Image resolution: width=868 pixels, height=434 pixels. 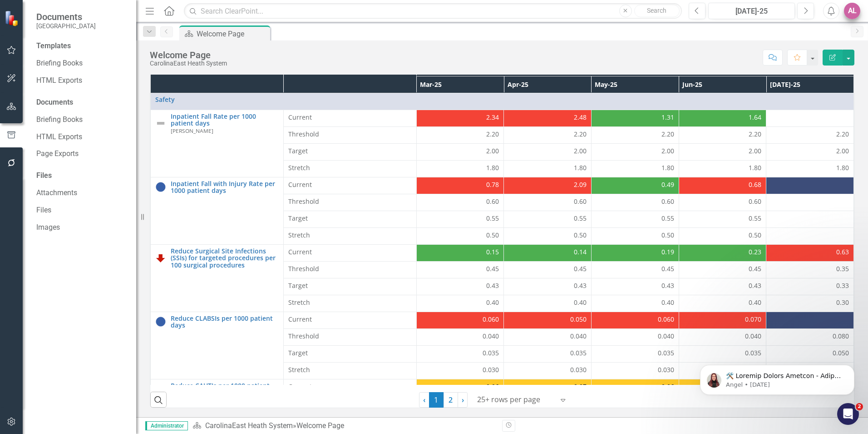 I want to click on span: 0.40, so click(x=580, y=302).